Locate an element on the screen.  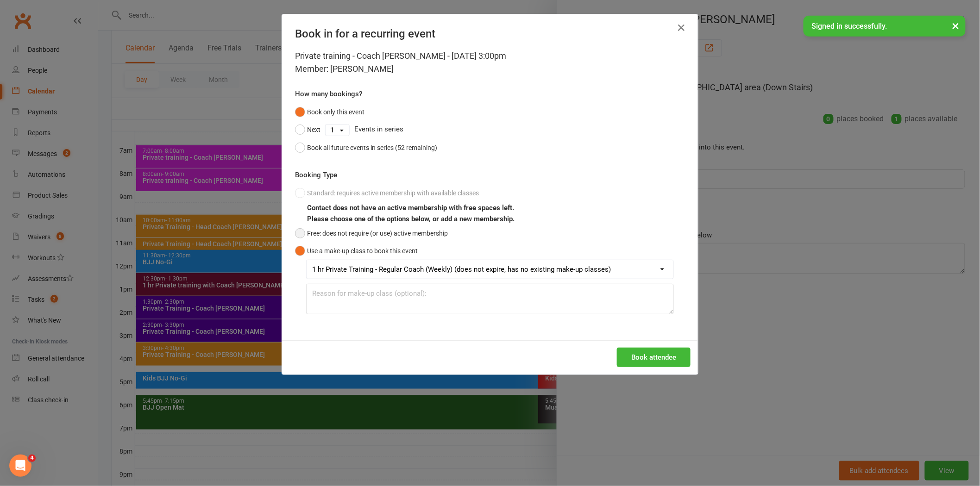
h4: Book in for a recurring event is located at coordinates (490, 34).